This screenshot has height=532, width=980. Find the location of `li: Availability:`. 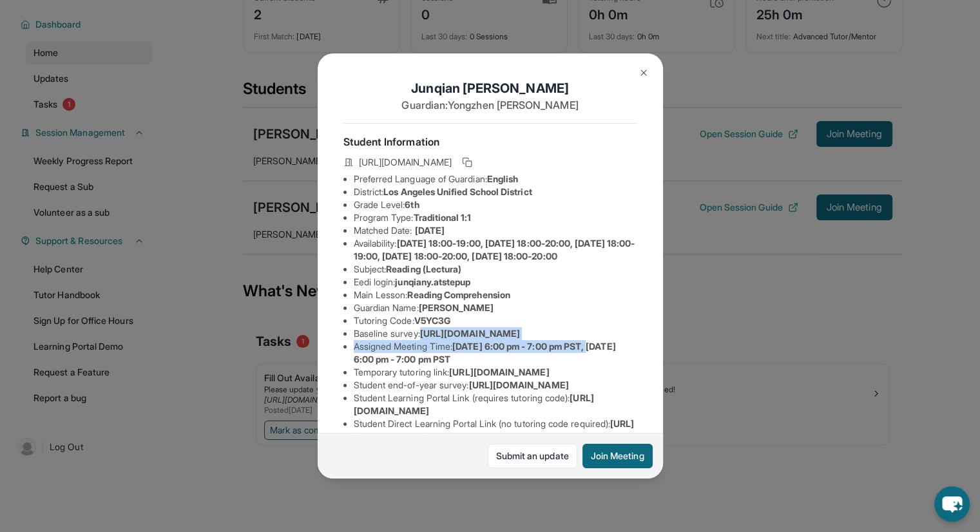

li: Availability: is located at coordinates (495, 250).